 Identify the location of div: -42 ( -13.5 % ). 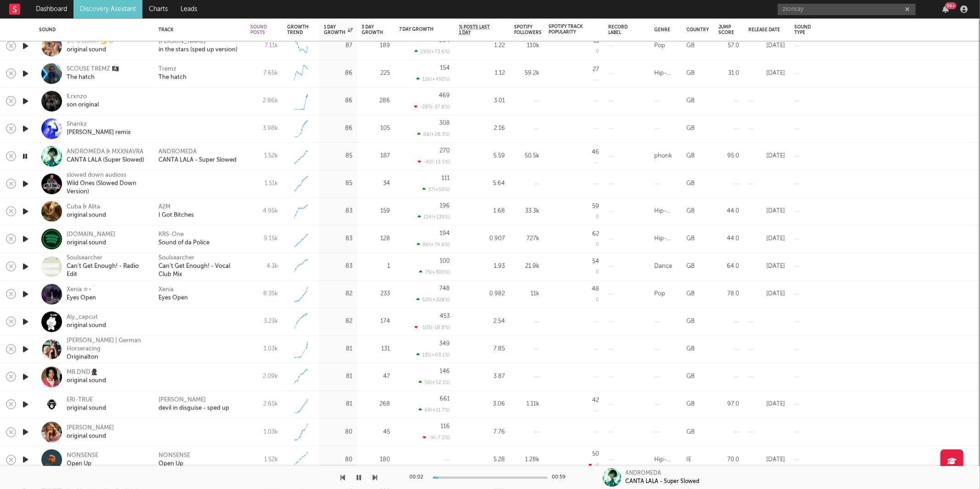
(434, 162).